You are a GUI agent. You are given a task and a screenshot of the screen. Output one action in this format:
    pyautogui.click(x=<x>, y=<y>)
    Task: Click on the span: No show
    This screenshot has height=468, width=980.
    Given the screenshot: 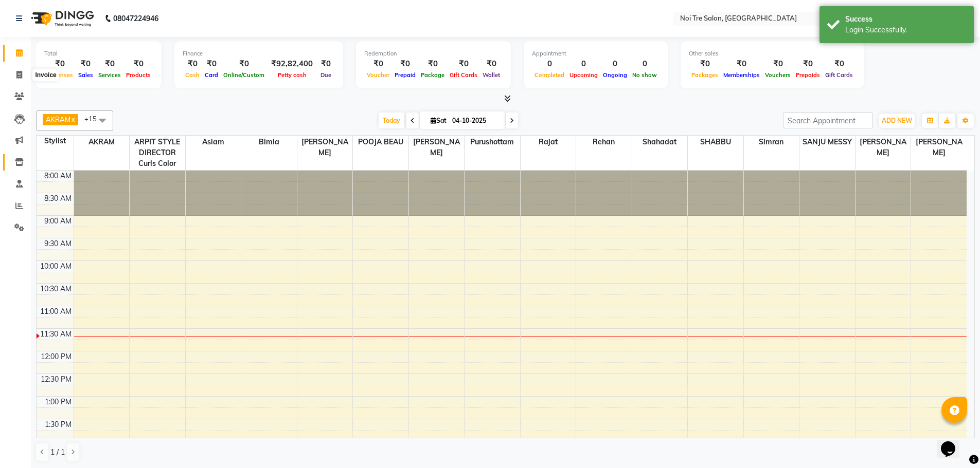 What is the action you would take?
    pyautogui.click(x=644, y=75)
    